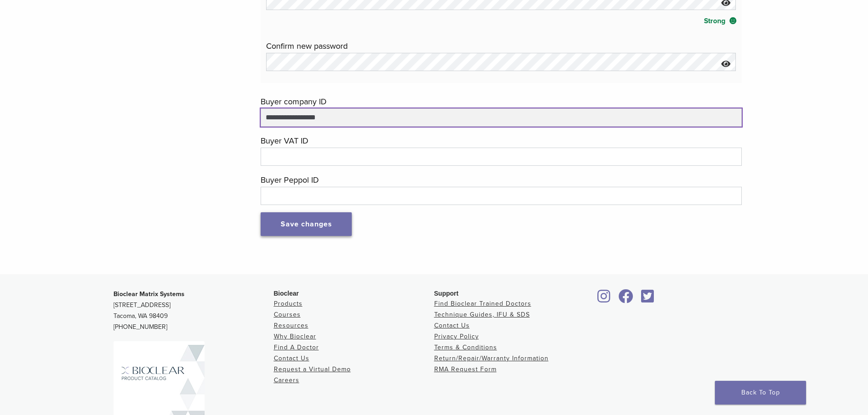 The image size is (868, 415). I want to click on strong: Bioclear Matrix Systems, so click(149, 294).